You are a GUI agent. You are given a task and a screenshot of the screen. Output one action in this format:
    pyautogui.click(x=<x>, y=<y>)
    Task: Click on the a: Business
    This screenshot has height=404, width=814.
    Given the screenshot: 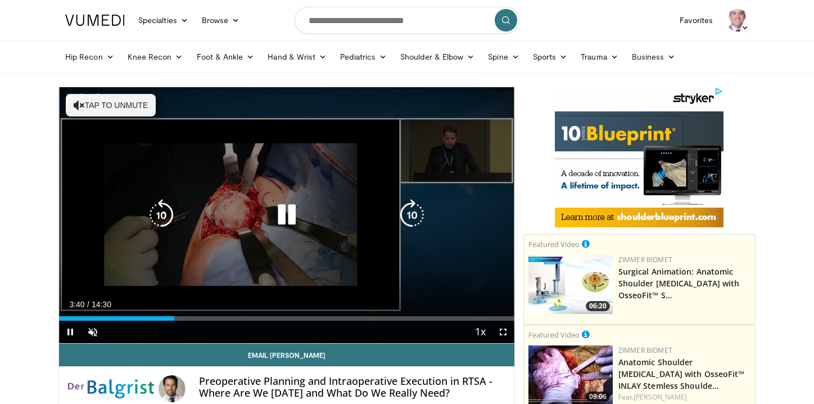 What is the action you would take?
    pyautogui.click(x=654, y=57)
    